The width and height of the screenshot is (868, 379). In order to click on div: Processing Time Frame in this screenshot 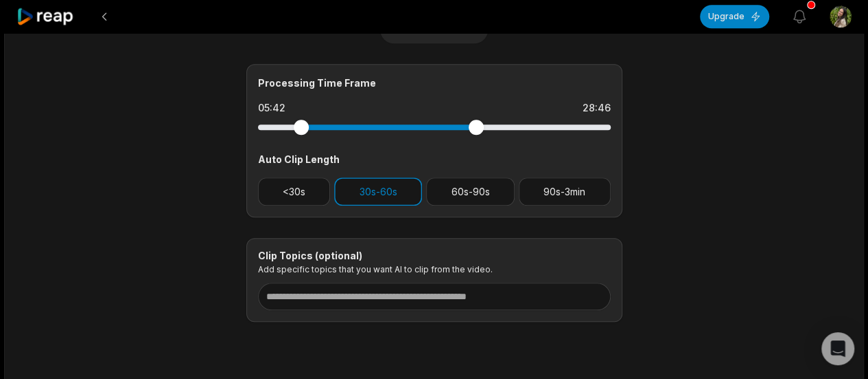, I will do `click(435, 82)`.